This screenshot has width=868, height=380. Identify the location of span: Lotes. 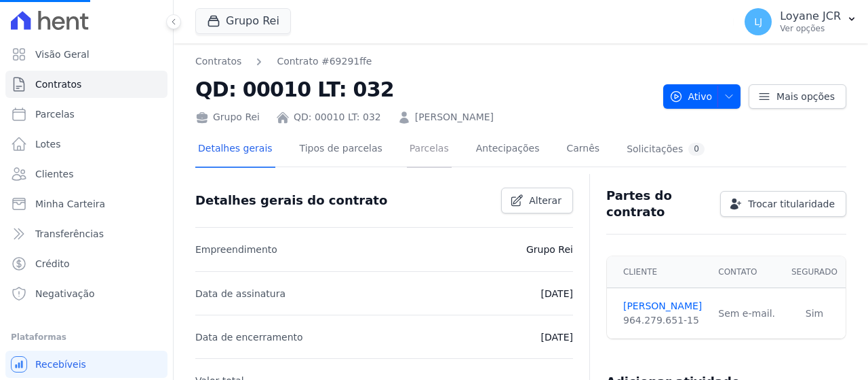
(49, 144).